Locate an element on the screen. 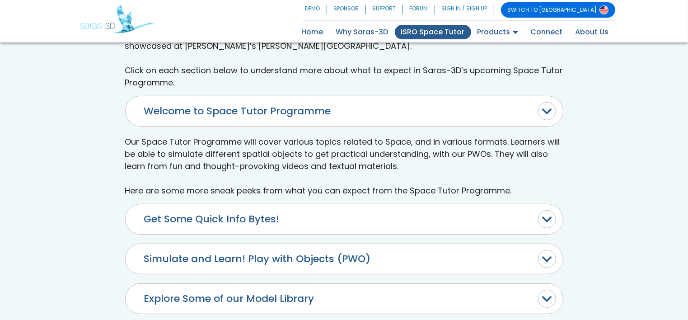 The image size is (688, 320). a: SPONSOR is located at coordinates (346, 10).